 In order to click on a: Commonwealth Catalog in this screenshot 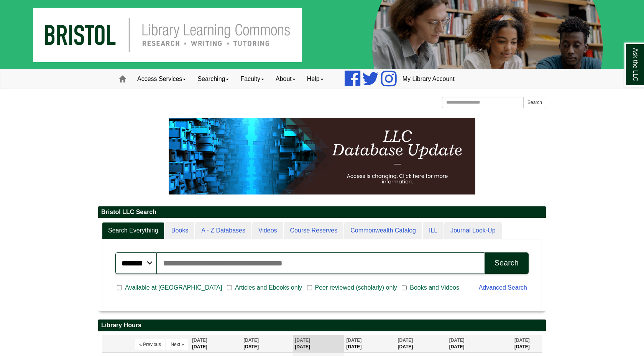, I will do `click(383, 230)`.